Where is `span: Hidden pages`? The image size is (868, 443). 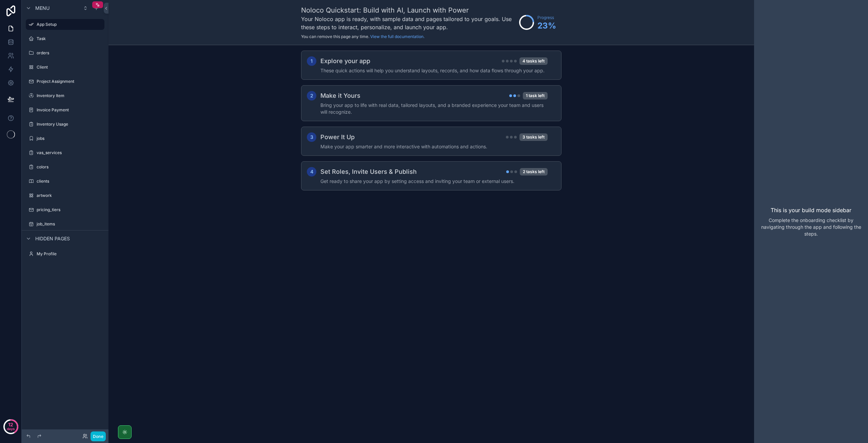
span: Hidden pages is located at coordinates (52, 238).